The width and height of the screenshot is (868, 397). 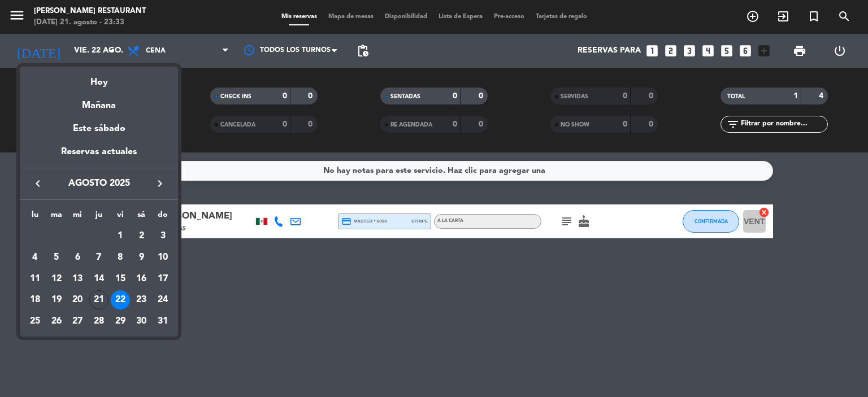 I want to click on th: martes, so click(x=57, y=217).